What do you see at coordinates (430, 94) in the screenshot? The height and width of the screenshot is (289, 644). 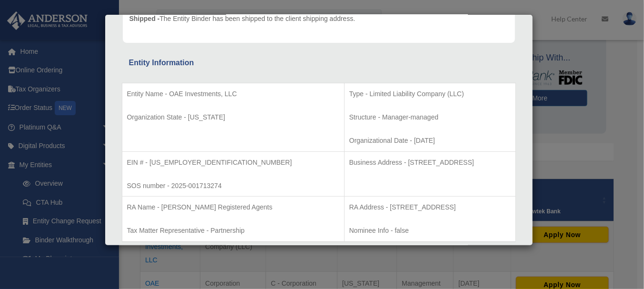 I see `p: Type - Limited Liability Company (LLC)` at bounding box center [430, 94].